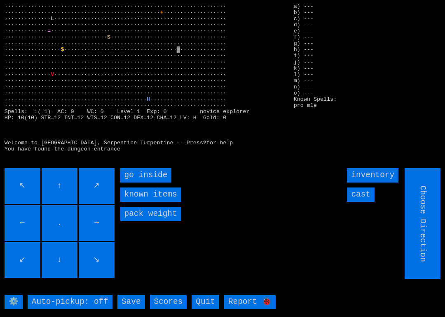 The height and width of the screenshot is (317, 445). Describe the element at coordinates (131, 302) in the screenshot. I see `input: Save` at that location.